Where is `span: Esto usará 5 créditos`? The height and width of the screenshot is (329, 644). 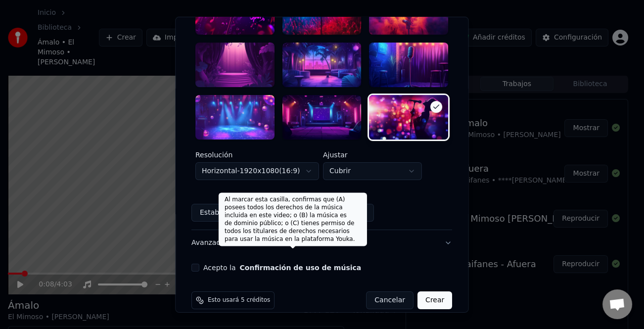 span: Esto usará 5 créditos is located at coordinates (239, 300).